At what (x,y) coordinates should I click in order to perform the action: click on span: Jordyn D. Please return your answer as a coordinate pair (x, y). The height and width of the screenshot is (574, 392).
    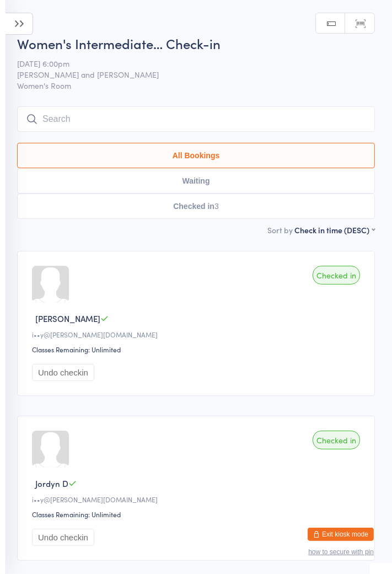
    Looking at the image, I should click on (52, 483).